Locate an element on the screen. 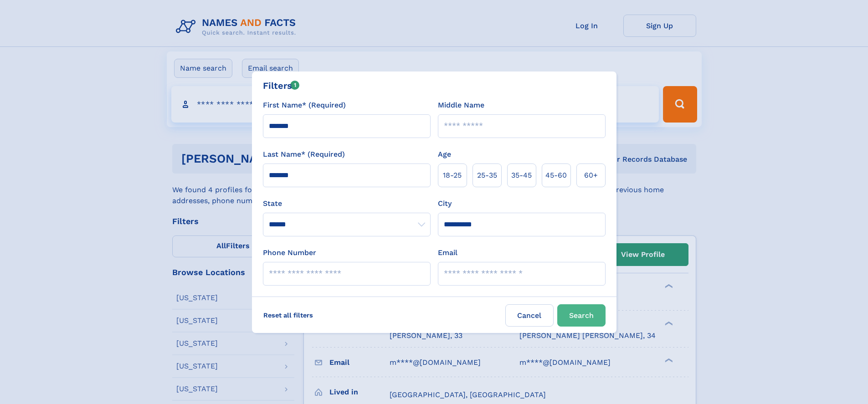  span: 18‑25 is located at coordinates (452, 175).